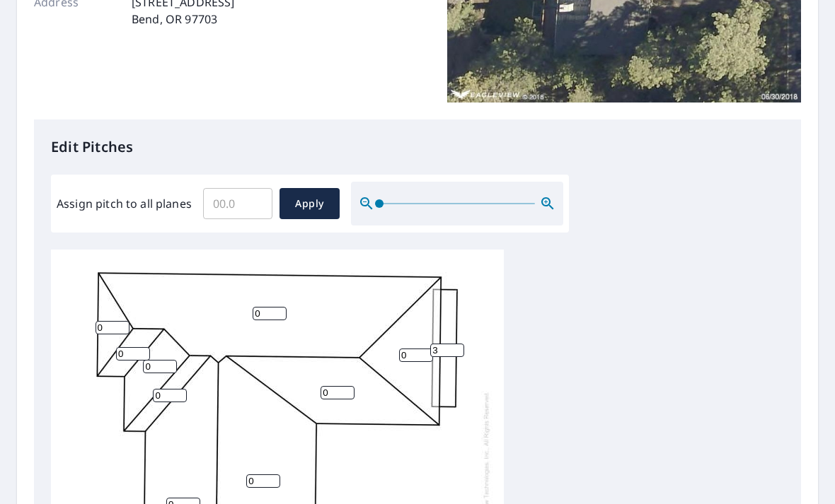  I want to click on button: Apply, so click(309, 204).